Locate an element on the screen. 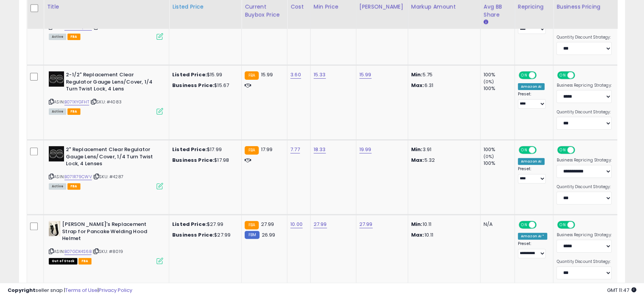 This screenshot has height=298, width=644. div: Avg BB Share is located at coordinates (497, 10).